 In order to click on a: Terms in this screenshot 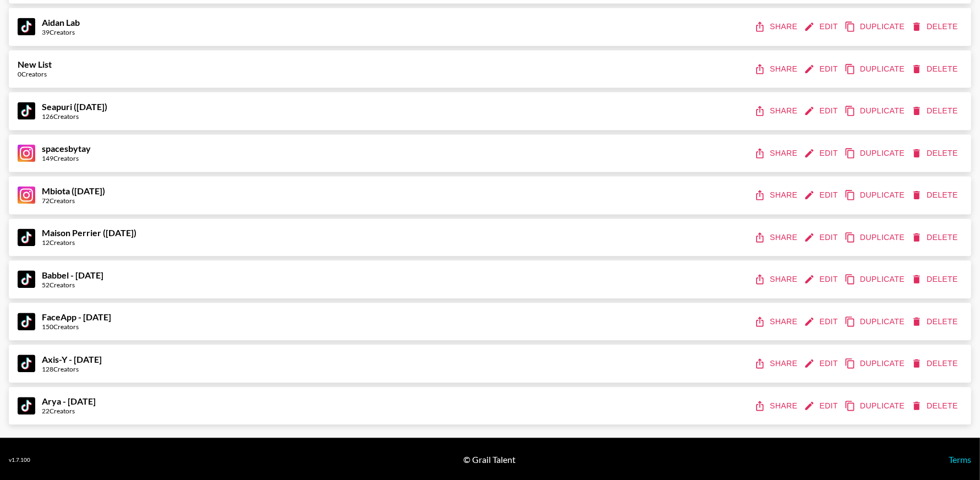, I will do `click(960, 459)`.